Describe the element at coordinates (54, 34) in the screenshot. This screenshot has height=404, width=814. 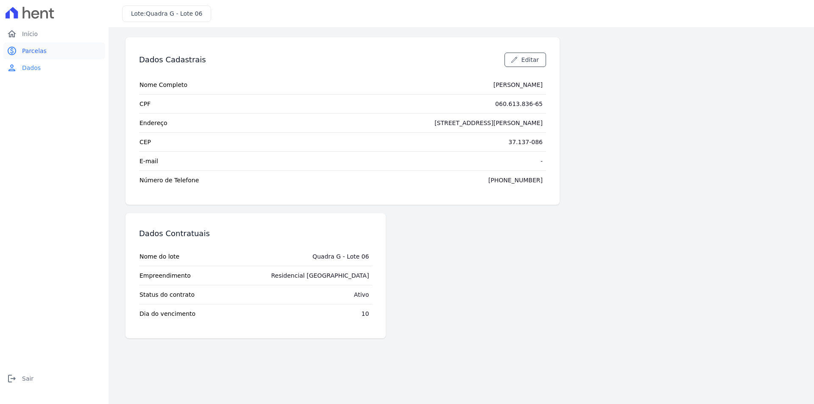
I see `a: homeInício` at that location.